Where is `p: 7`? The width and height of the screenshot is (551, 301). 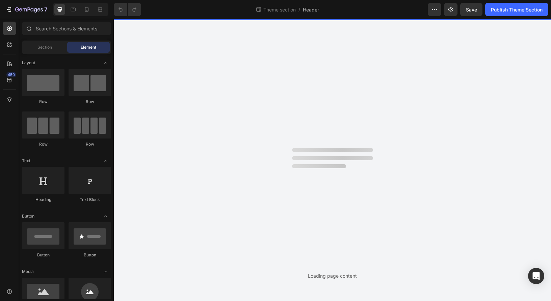
p: 7 is located at coordinates (46, 9).